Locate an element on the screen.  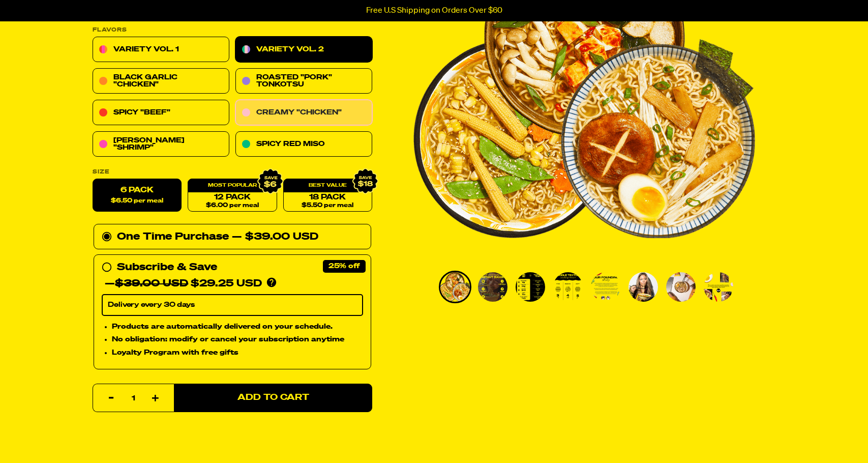
label: 6 Pack is located at coordinates (137, 195).